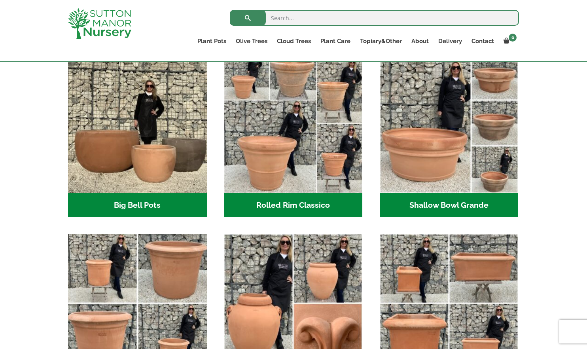 Image resolution: width=587 pixels, height=349 pixels. What do you see at coordinates (293, 123) in the screenshot?
I see `img: Rolled Rim Classico` at bounding box center [293, 123].